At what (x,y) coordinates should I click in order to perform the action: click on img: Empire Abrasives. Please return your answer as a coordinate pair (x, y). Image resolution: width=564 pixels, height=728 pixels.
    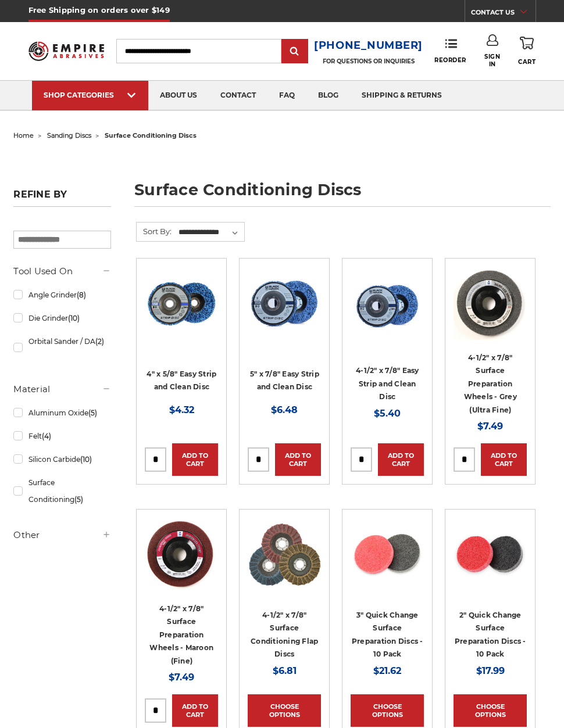
    Looking at the image, I should click on (66, 51).